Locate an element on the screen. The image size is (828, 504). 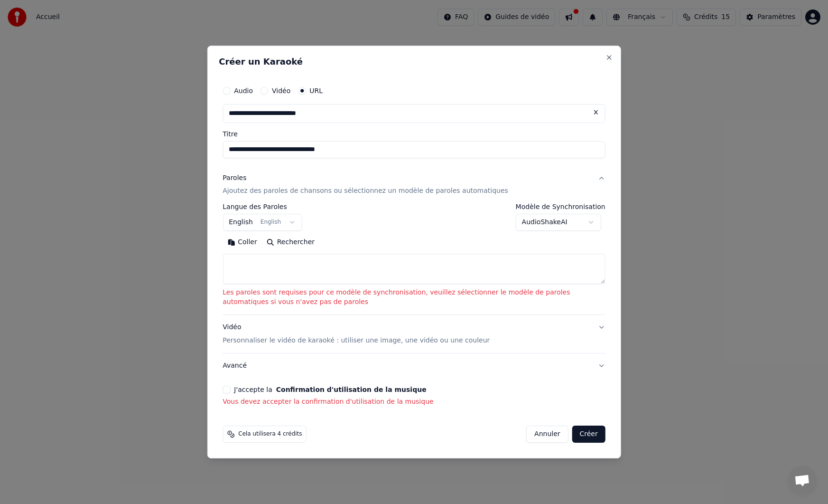
span: Cela utilisera 4 crédits is located at coordinates (270, 434).